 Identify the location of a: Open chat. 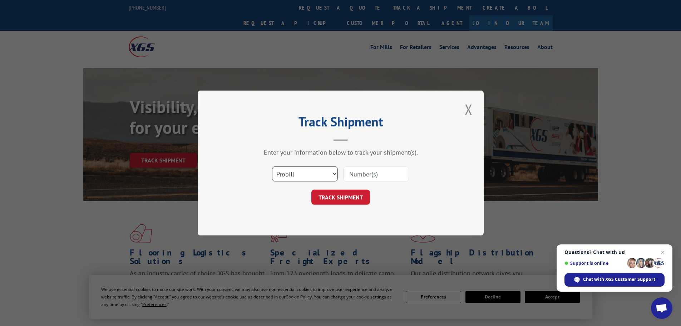
(662, 308).